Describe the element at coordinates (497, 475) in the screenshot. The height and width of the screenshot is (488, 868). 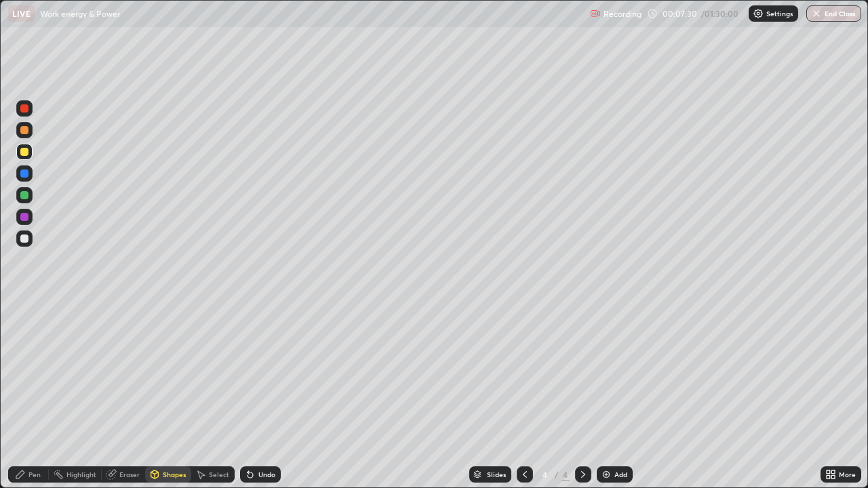
I see `div: Slides` at that location.